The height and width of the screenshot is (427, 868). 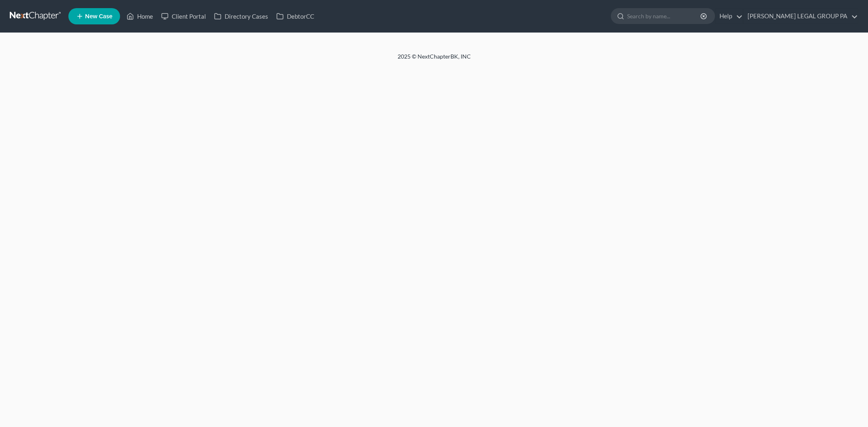 What do you see at coordinates (183, 16) in the screenshot?
I see `a: Client Portal` at bounding box center [183, 16].